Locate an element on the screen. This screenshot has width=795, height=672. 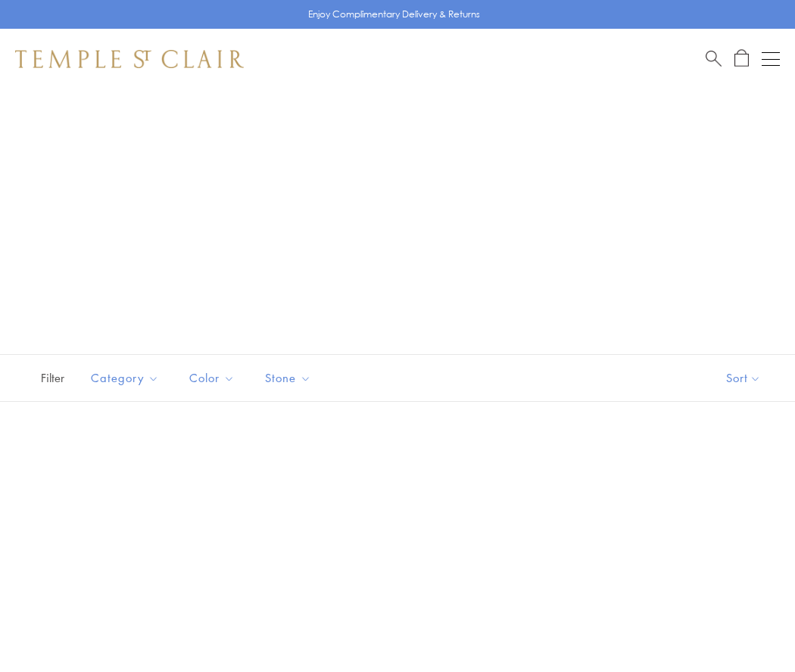
button: Open navigation is located at coordinates (770, 59).